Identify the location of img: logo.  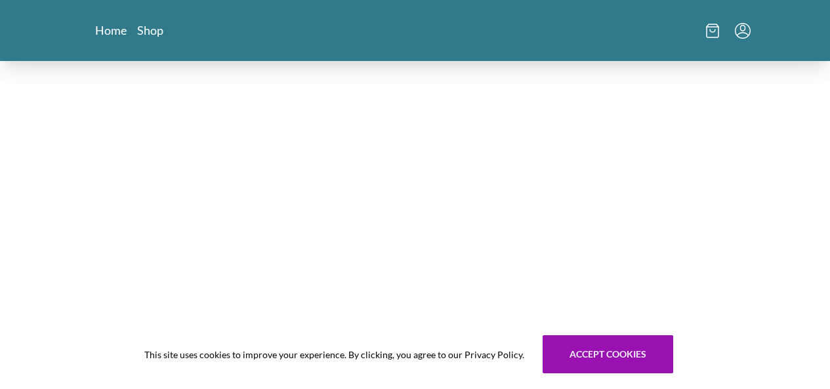
(415, 28).